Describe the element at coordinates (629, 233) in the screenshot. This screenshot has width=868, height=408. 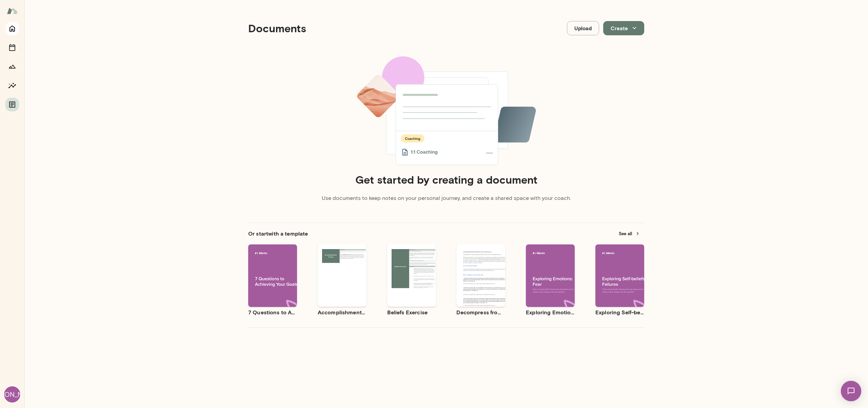
I see `button: See all` at that location.